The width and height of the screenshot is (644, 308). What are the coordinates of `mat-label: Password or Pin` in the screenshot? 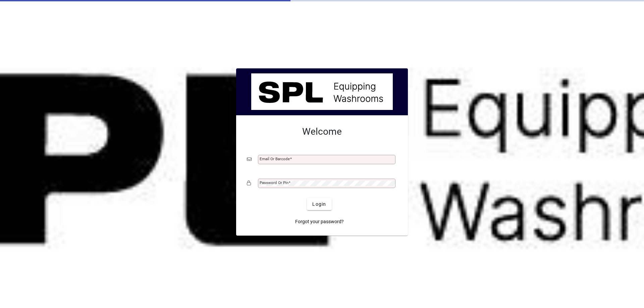 It's located at (274, 182).